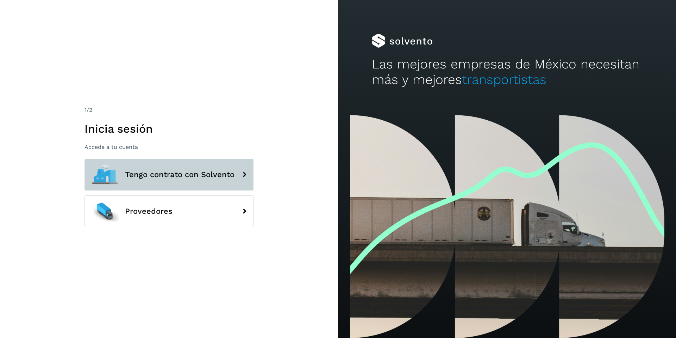 The width and height of the screenshot is (676, 338). Describe the element at coordinates (169, 129) in the screenshot. I see `h1: Inicia sesión` at that location.